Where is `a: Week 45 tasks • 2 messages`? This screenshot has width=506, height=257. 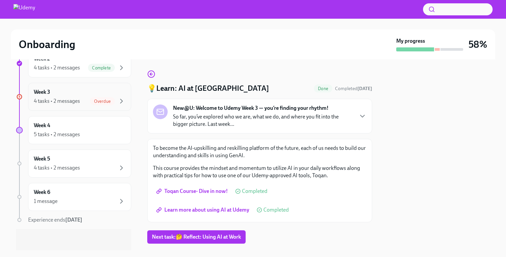
a: Week 45 tasks • 2 messages is located at coordinates (74, 130).